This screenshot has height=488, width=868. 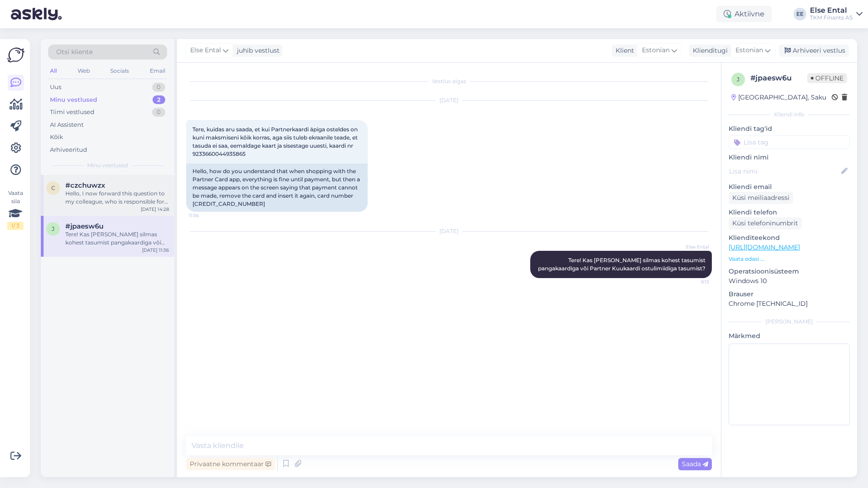 What do you see at coordinates (831, 17) in the screenshot?
I see `div: TKM Finants AS` at bounding box center [831, 17].